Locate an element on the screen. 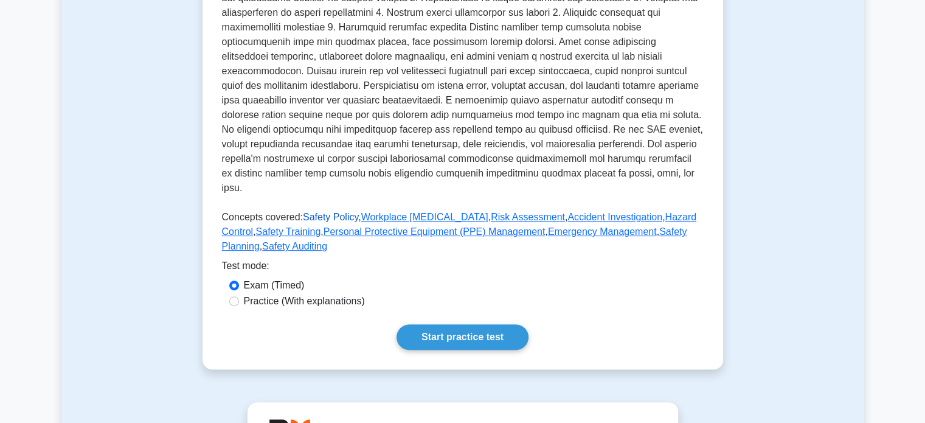 This screenshot has width=925, height=423. p: Concepts covered: , , , , , , , , , is located at coordinates (463, 234).